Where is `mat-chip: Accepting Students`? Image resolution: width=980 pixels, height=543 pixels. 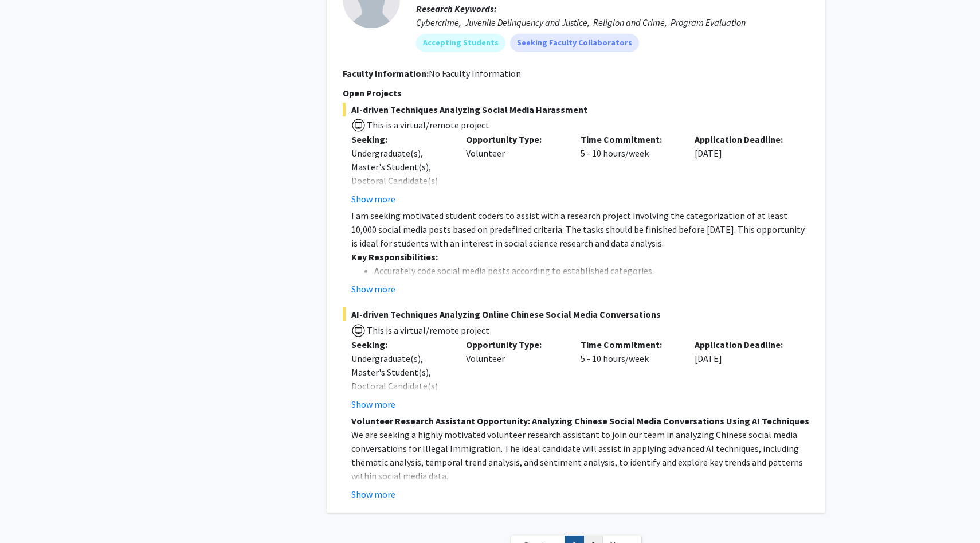
mat-chip: Accepting Students is located at coordinates (461, 43).